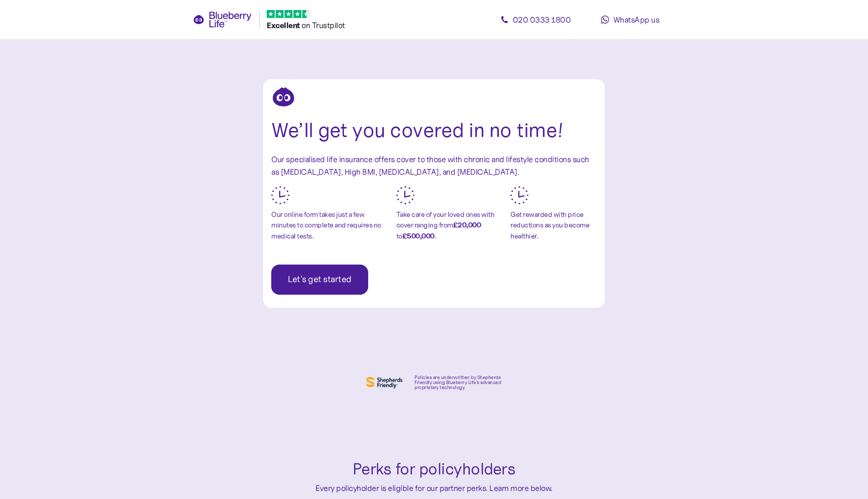 The image size is (868, 499). Describe the element at coordinates (284, 25) in the screenshot. I see `span: Excellent ️` at that location.